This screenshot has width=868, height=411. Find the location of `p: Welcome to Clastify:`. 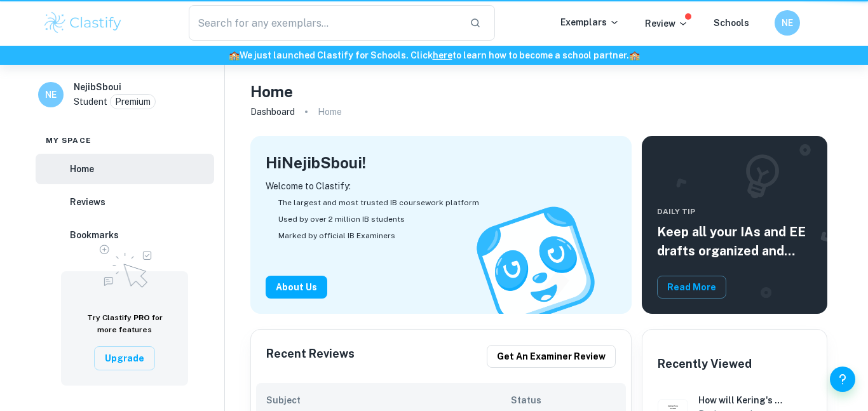

p: Welcome to Clastify: is located at coordinates (441, 187).